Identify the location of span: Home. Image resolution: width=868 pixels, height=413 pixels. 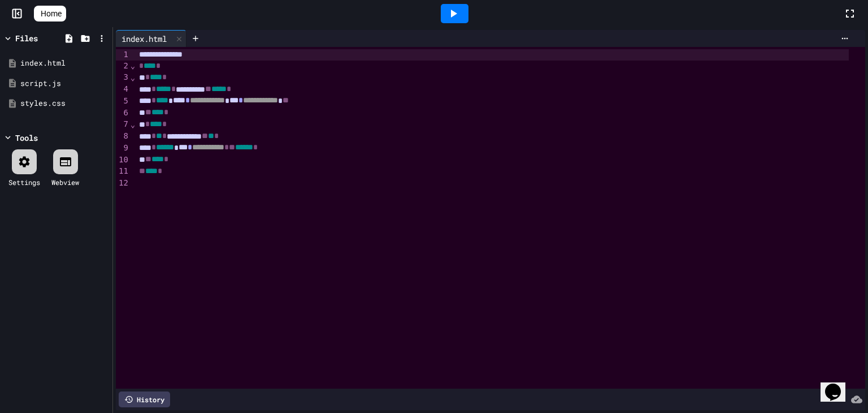
(51, 14).